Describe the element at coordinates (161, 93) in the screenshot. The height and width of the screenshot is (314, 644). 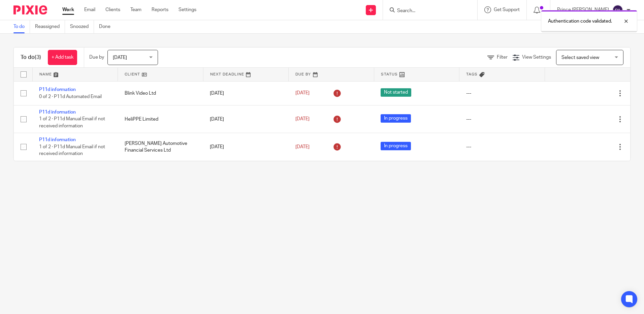
I see `td: Blink Video Ltd` at that location.